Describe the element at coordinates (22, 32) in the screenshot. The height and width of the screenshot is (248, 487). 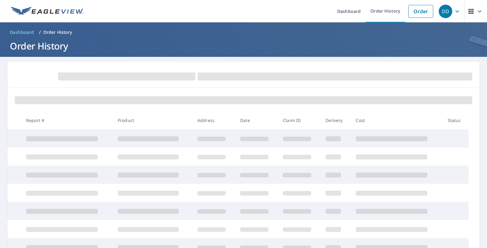
I see `span: Dashboard` at that location.